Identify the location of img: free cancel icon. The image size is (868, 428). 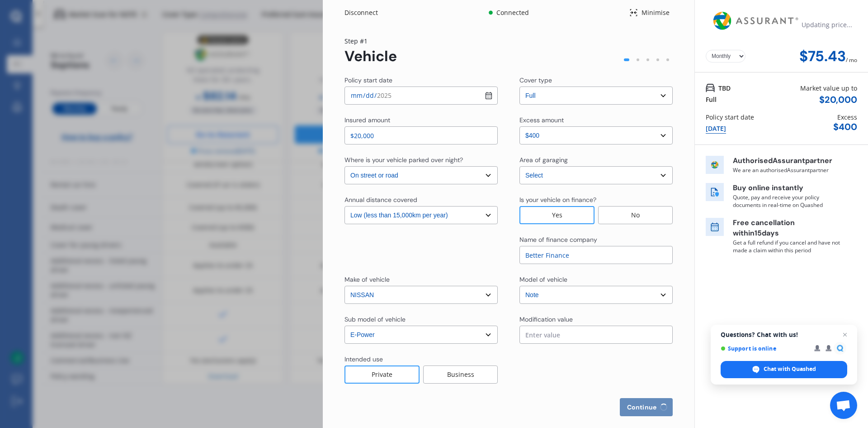
(715, 227).